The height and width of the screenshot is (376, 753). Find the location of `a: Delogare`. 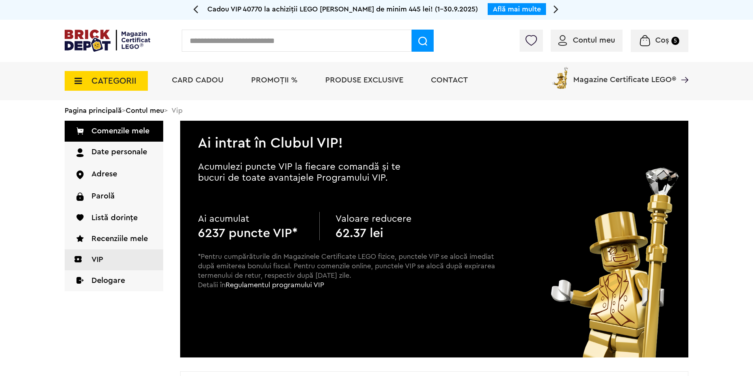

a: Delogare is located at coordinates (114, 280).